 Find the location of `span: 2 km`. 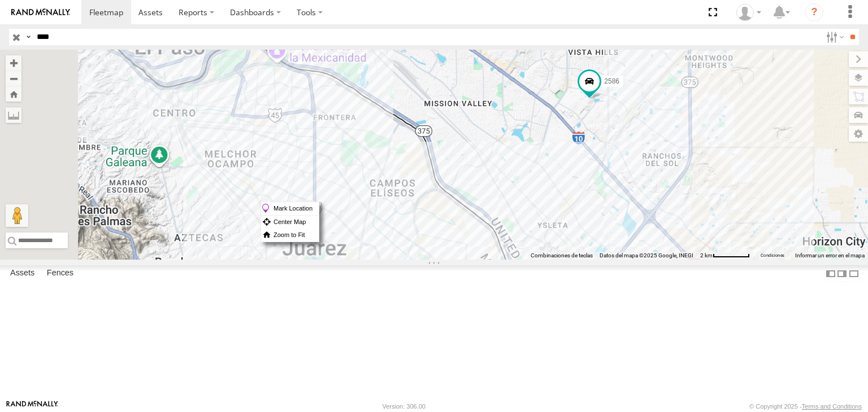

span: 2 km is located at coordinates (706, 255).